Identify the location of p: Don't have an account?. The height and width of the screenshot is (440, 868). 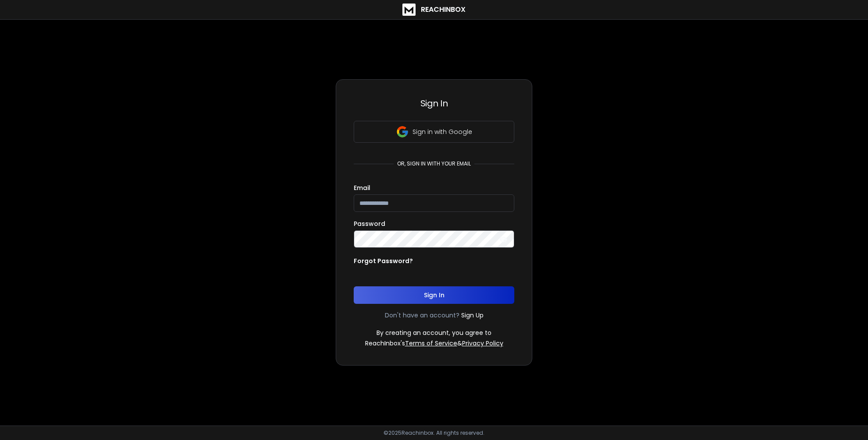
(422, 315).